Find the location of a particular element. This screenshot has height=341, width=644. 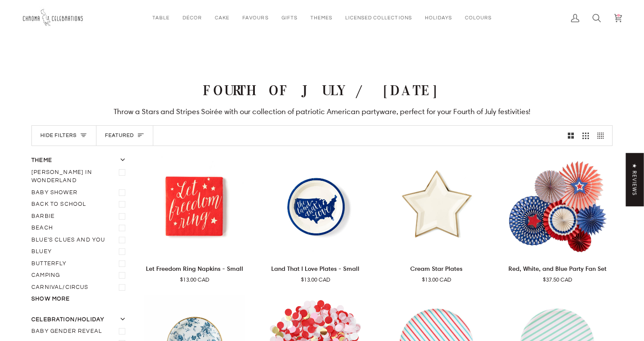

button: Show more is located at coordinates (80, 299).